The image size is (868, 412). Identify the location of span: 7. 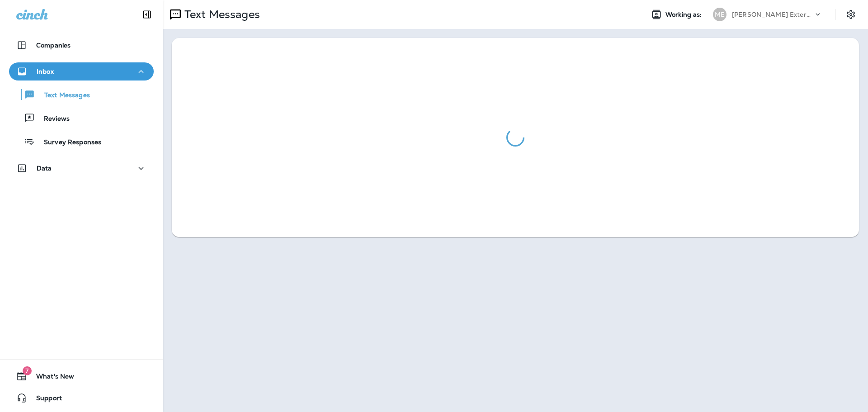
(27, 371).